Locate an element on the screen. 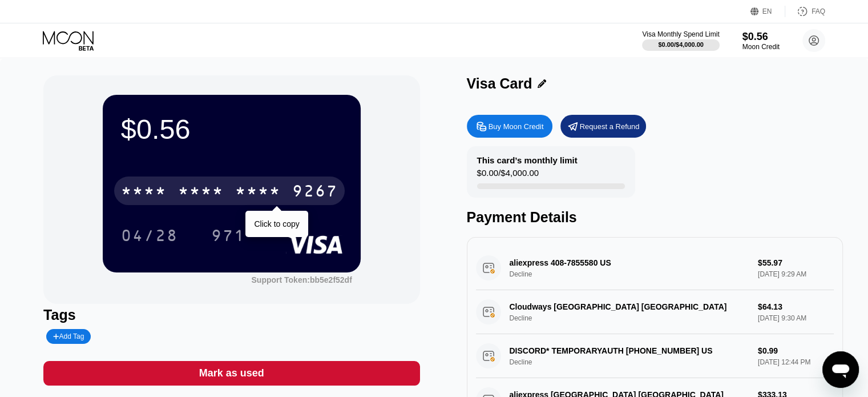  div: This card’s monthly limit is located at coordinates (527, 160).